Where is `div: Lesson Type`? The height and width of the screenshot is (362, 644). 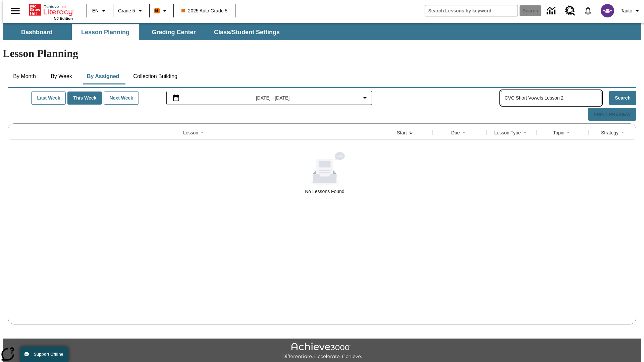 div: Lesson Type is located at coordinates (507, 133).